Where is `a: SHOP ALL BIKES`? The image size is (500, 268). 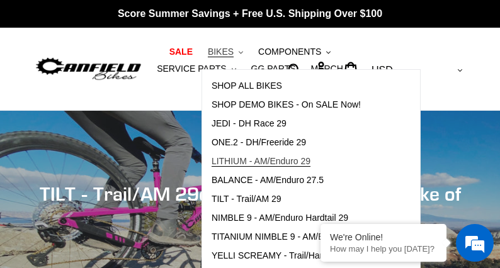 a: SHOP ALL BIKES is located at coordinates (302, 86).